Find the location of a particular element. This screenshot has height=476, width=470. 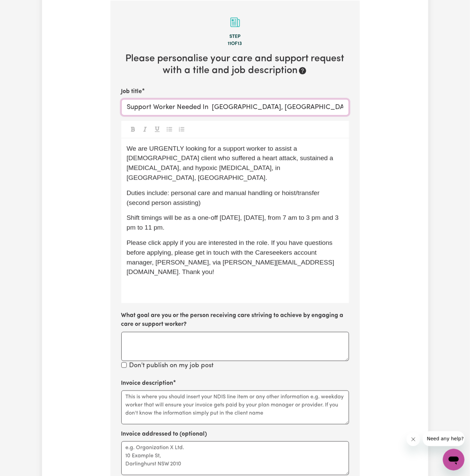

label: Don't publish on my job post is located at coordinates (171, 366).